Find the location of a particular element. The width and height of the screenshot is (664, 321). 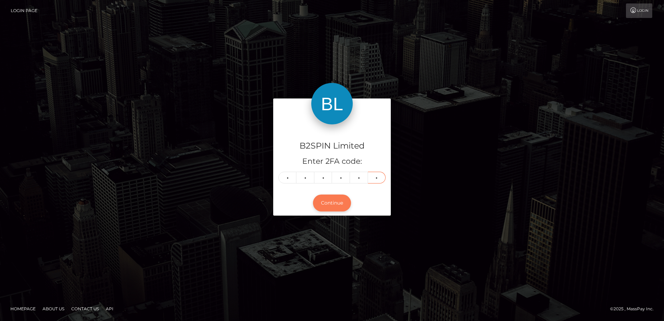

a: API is located at coordinates (110, 309).